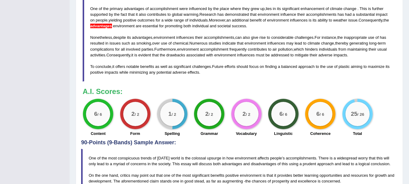 Image resolution: width=409 pixels, height=184 pixels. What do you see at coordinates (318, 113) in the screenshot?
I see `big: 6` at bounding box center [318, 113].